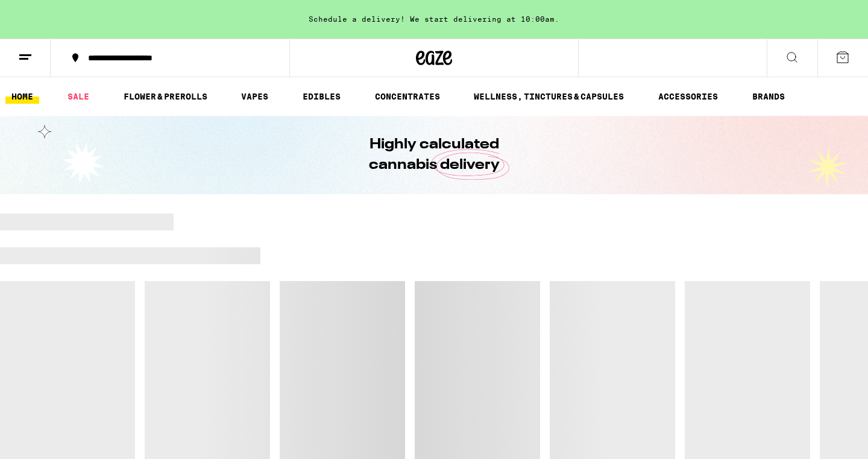  I want to click on a: WELLNESS, TINCTURES & CAPSULES, so click(548, 97).